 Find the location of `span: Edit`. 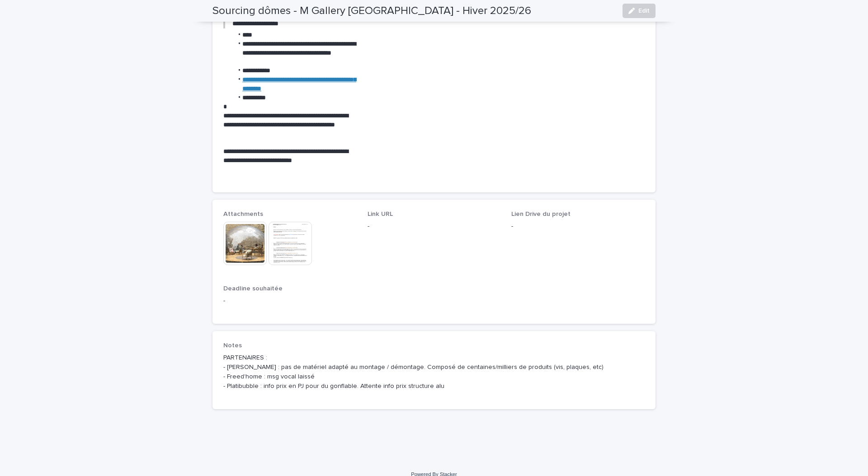

span: Edit is located at coordinates (643, 11).